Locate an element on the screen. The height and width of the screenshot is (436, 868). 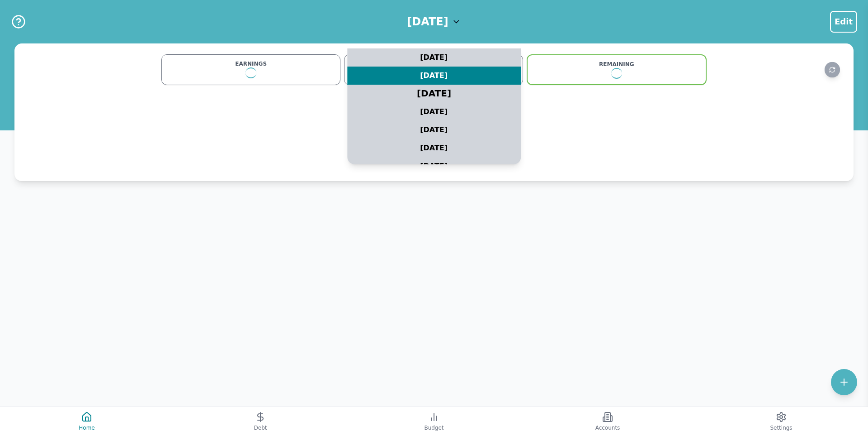
button: Help is located at coordinates (19, 22).